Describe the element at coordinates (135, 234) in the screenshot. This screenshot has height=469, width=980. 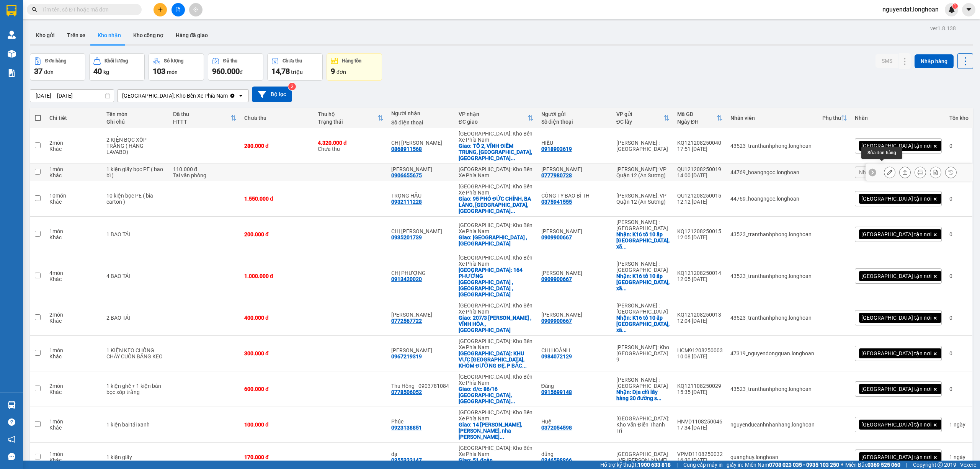
I see `div: 1 BAO TẢI` at that location.